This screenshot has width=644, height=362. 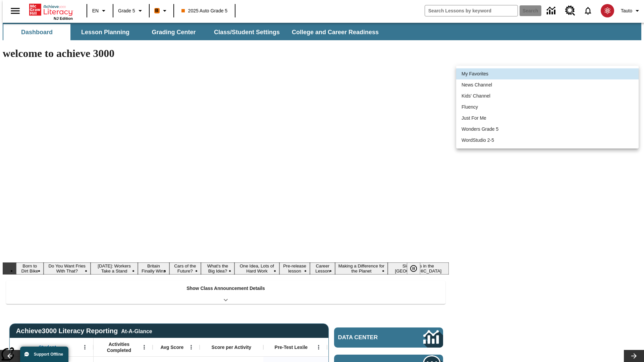 I want to click on li: News Channel, so click(x=548, y=85).